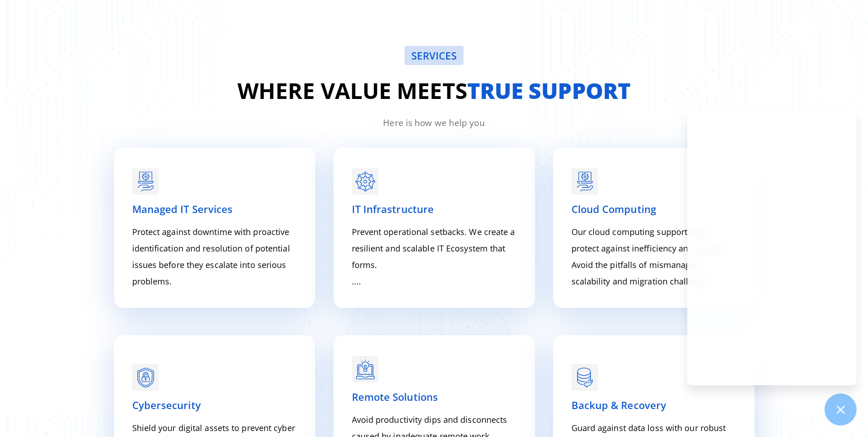 Image resolution: width=868 pixels, height=437 pixels. What do you see at coordinates (619, 405) in the screenshot?
I see `span: Backup & Recovery` at bounding box center [619, 405].